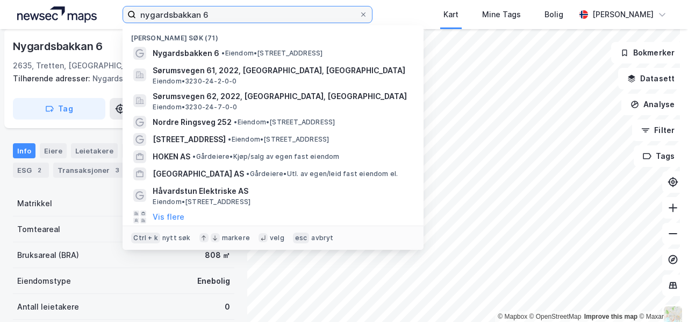 The image size is (688, 322). Describe the element at coordinates (451, 15) in the screenshot. I see `div: Kart` at that location.